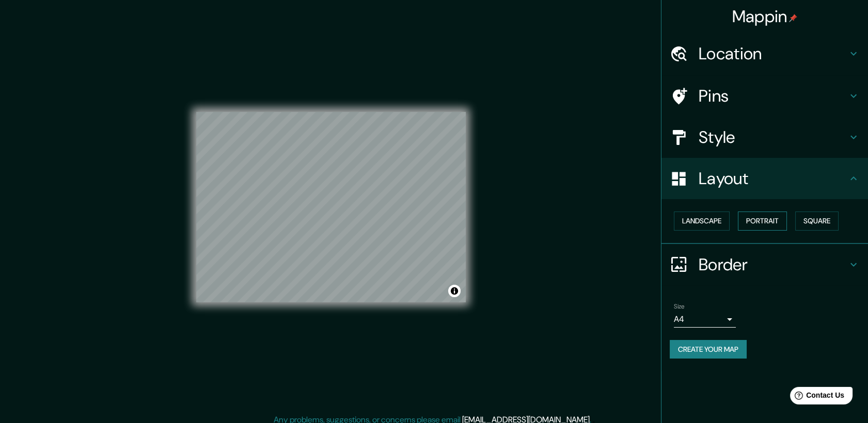 The height and width of the screenshot is (423, 868). Describe the element at coordinates (702, 221) in the screenshot. I see `button: Landscape` at that location.